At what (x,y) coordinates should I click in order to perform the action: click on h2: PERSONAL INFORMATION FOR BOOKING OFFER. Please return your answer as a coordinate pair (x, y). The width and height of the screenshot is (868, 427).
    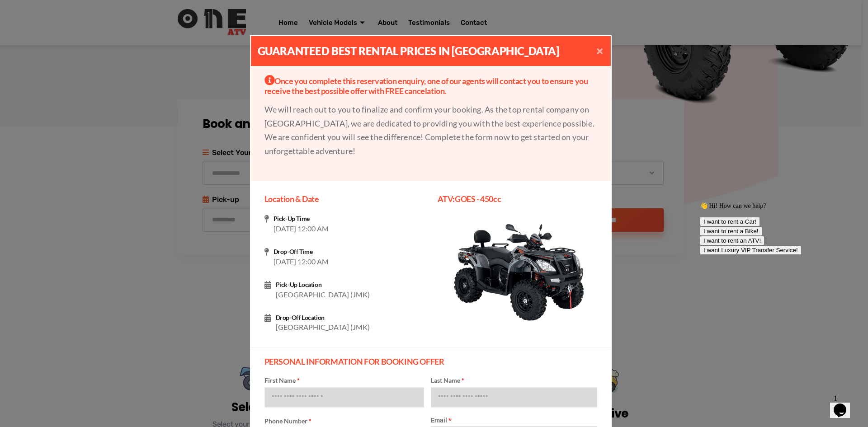
    Looking at the image, I should click on (431, 362).